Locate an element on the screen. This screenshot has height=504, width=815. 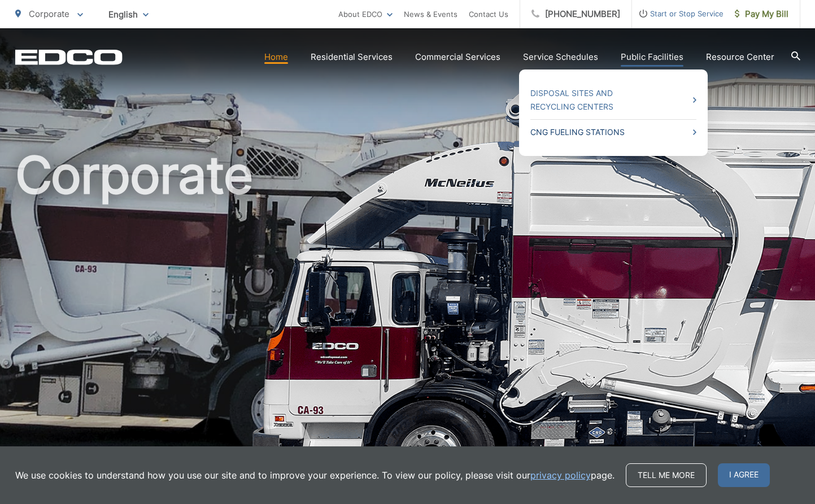
a: News & Events is located at coordinates (431, 14).